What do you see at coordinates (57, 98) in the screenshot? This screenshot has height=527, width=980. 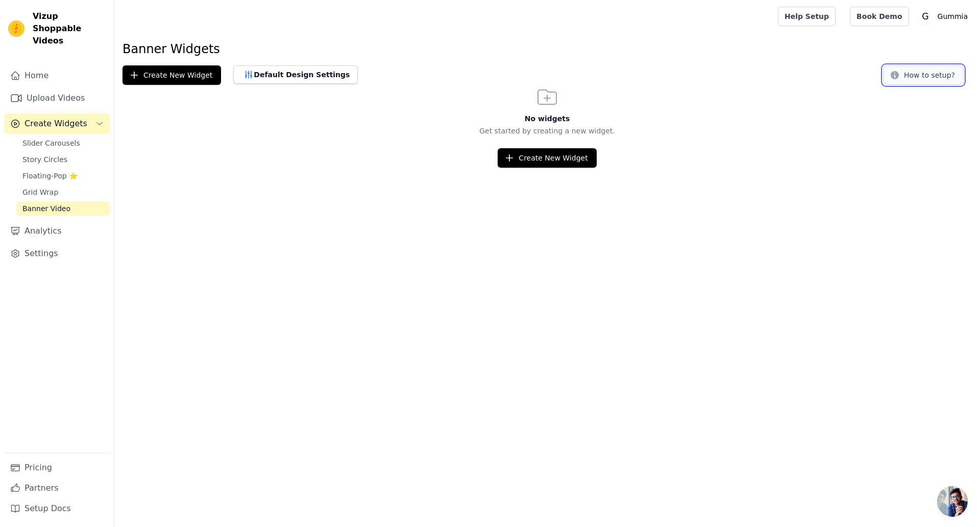 I see `a: Upload Videos` at bounding box center [57, 98].